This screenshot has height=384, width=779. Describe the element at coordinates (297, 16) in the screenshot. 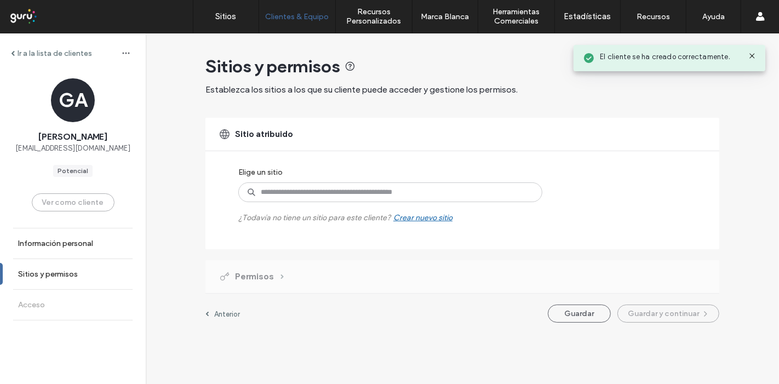

I see `label: Clientes & Equipo` at that location.